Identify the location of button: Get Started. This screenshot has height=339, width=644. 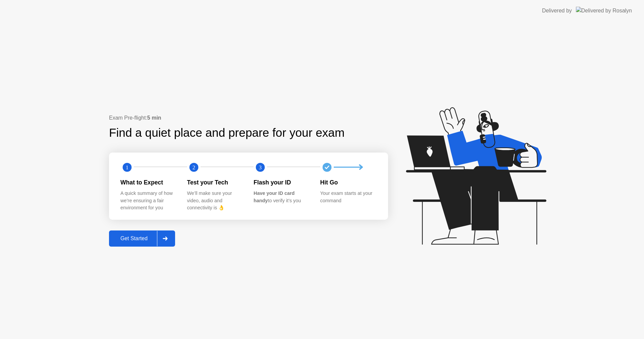
(142, 239).